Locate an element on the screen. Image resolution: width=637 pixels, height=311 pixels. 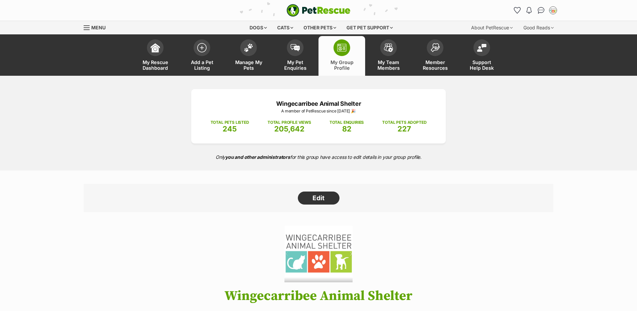
span: Member Resources is located at coordinates (435, 65).